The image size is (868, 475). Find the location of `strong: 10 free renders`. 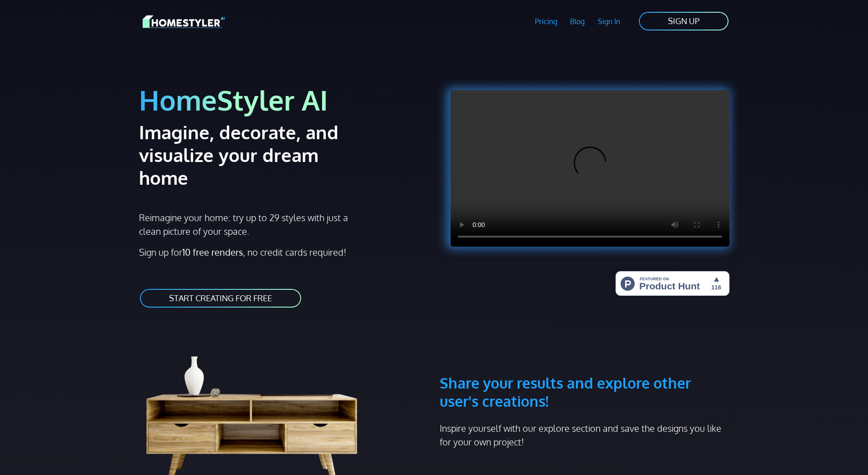

strong: 10 free renders is located at coordinates (213, 253).